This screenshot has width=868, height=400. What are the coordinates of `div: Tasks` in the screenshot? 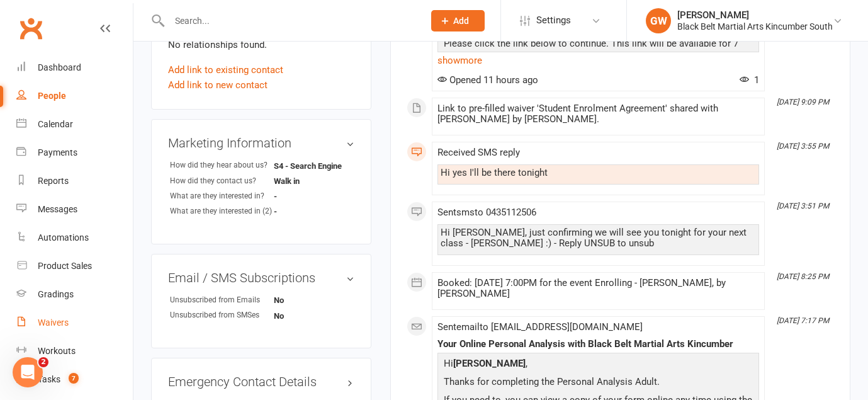 It's located at (49, 379).